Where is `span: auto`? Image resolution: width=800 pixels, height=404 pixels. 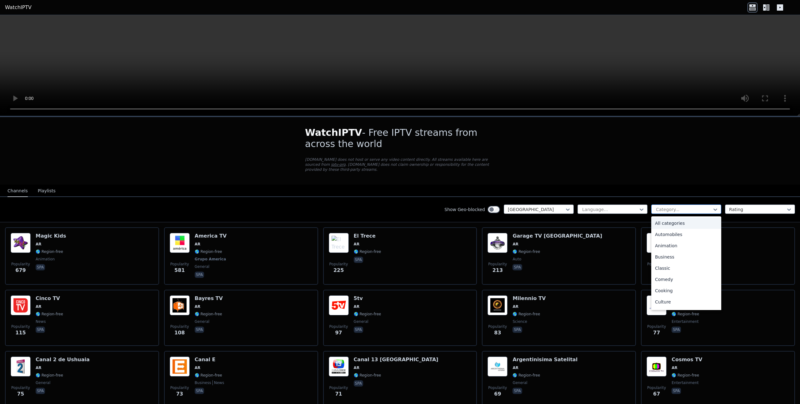
span: auto is located at coordinates (517, 259).